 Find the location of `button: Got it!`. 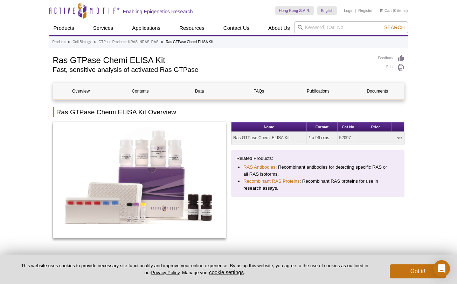

button: Got it! is located at coordinates (418, 271).